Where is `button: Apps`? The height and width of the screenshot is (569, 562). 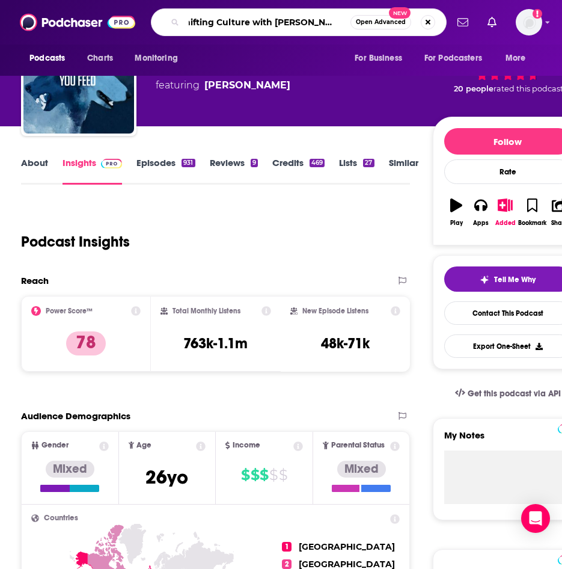 button: Apps is located at coordinates (480, 212).